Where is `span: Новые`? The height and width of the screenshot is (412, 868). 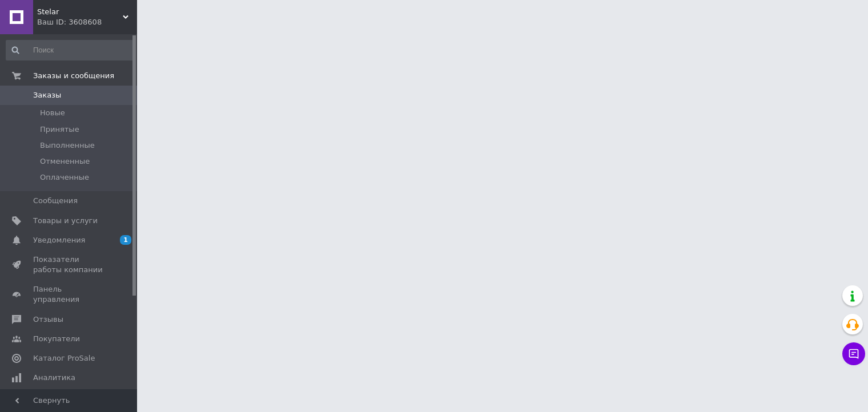
span: Новые is located at coordinates (53, 113).